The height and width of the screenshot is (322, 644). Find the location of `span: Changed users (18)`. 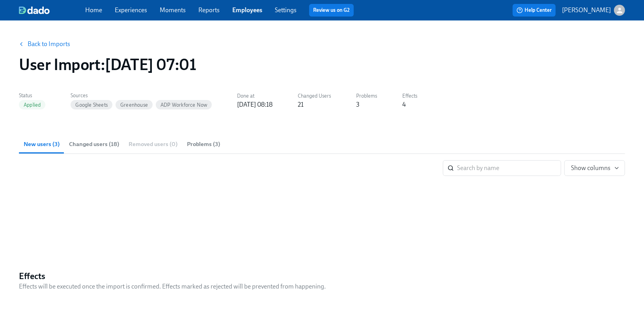

span: Changed users (18) is located at coordinates (94, 144).